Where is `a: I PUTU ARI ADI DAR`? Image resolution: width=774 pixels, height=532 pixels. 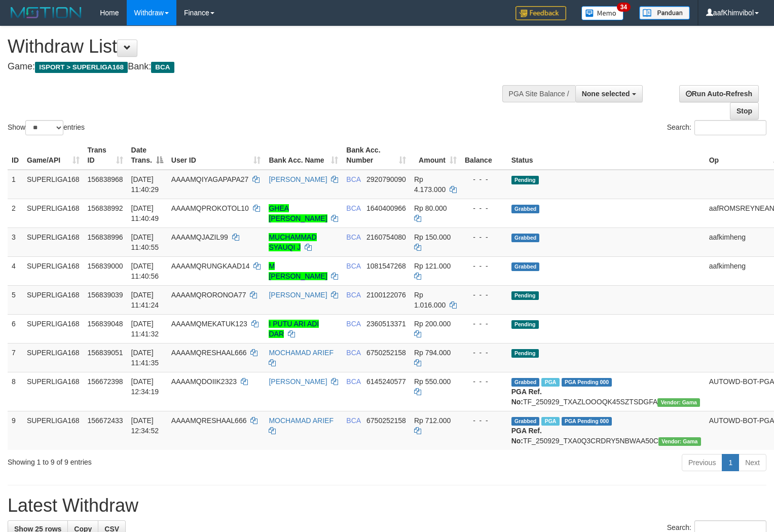
a: I PUTU ARI ADI DAR is located at coordinates (293, 328).